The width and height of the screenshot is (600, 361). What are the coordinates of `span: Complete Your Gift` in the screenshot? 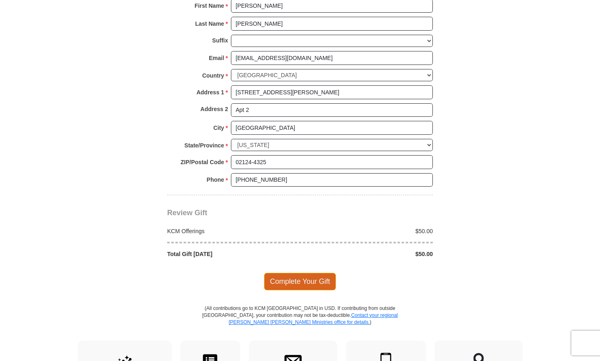 It's located at (300, 281).